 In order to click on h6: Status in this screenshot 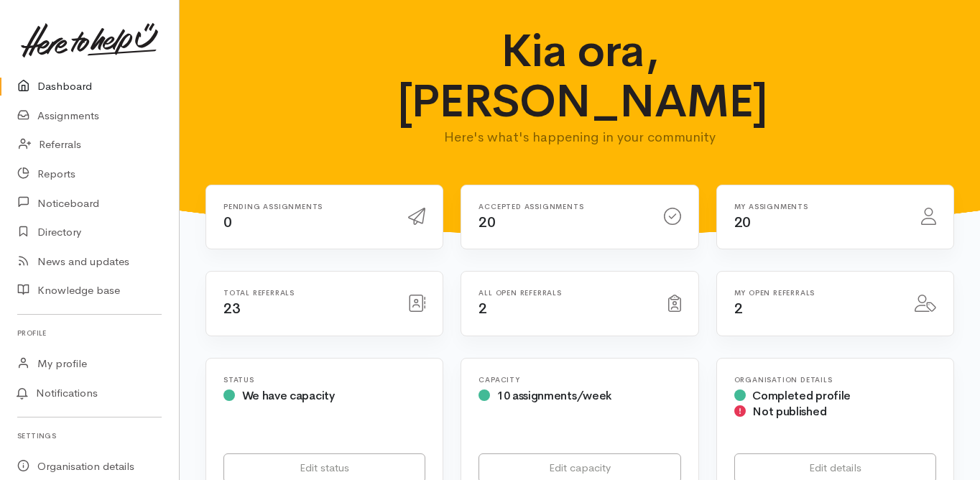, I will do `click(324, 379)`.